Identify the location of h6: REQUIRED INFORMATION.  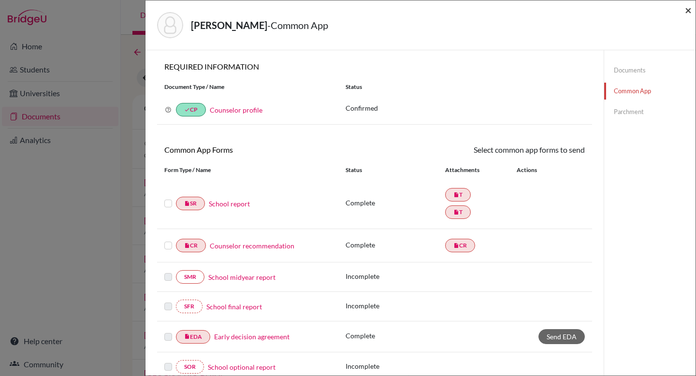
(375, 66).